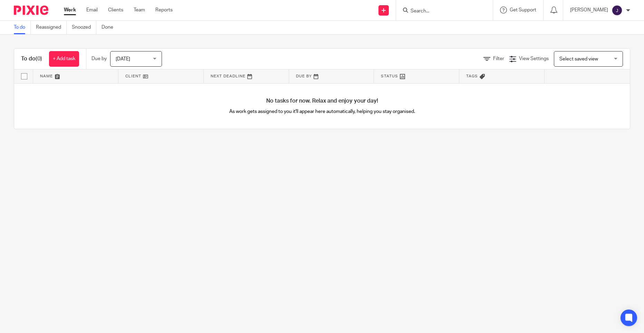  What do you see at coordinates (22, 27) in the screenshot?
I see `a: To do` at bounding box center [22, 27].